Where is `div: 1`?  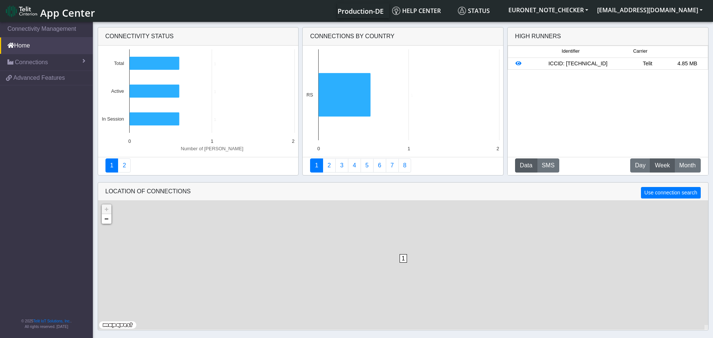
div: 1 is located at coordinates (403, 266).